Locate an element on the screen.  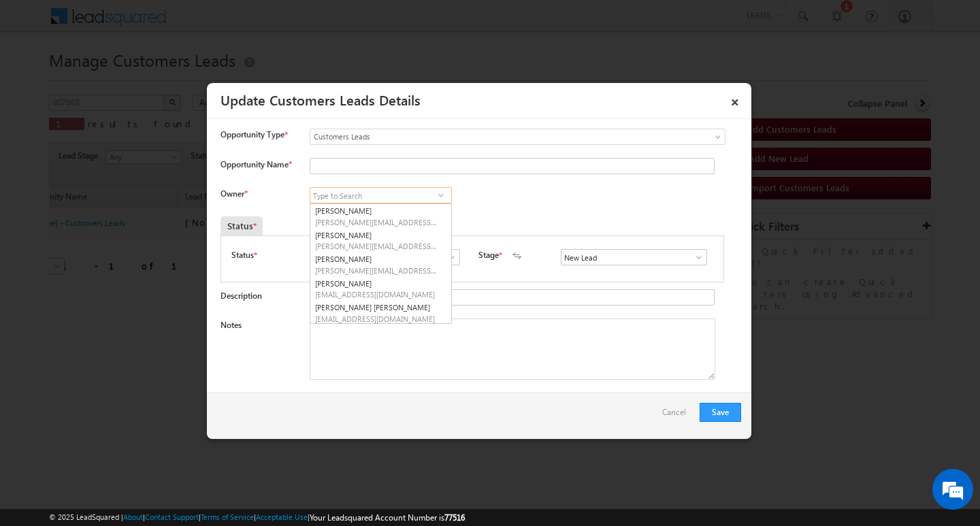
label: Description is located at coordinates (240, 295).